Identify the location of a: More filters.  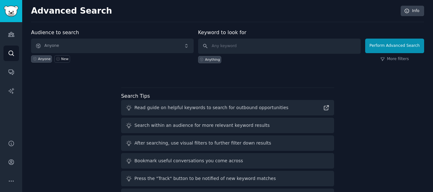
(395, 59).